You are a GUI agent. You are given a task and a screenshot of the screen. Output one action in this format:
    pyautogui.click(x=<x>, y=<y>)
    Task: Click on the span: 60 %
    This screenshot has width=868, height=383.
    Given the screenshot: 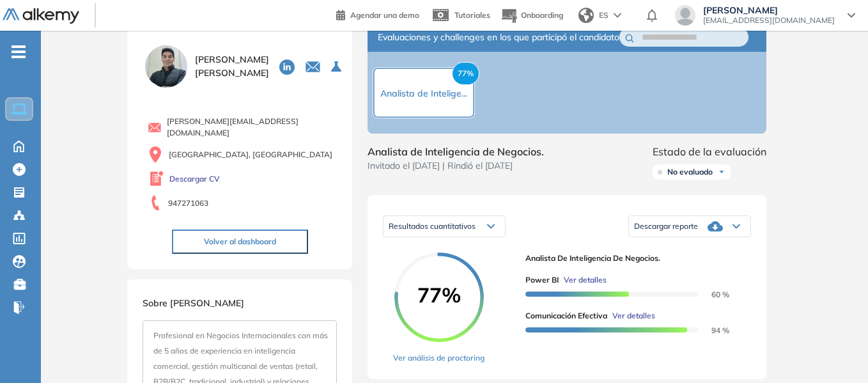 What is the action you would take?
    pyautogui.click(x=713, y=294)
    